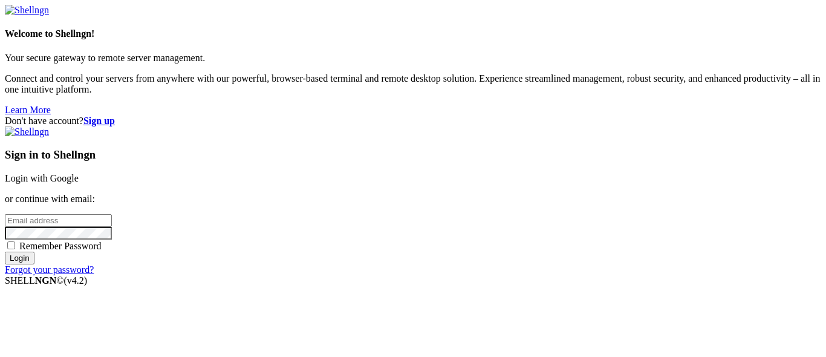 The width and height of the screenshot is (826, 357). Describe the element at coordinates (19, 258) in the screenshot. I see `input: Login` at that location.